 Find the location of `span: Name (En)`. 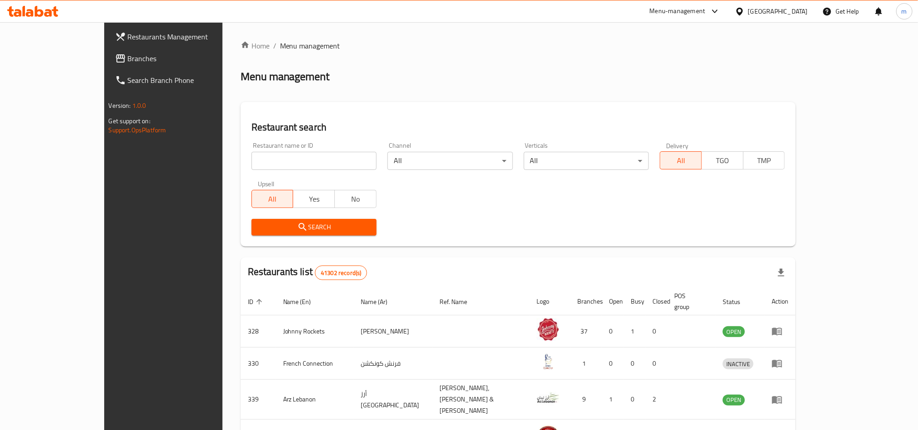

span: Name (En) is located at coordinates (303, 302).